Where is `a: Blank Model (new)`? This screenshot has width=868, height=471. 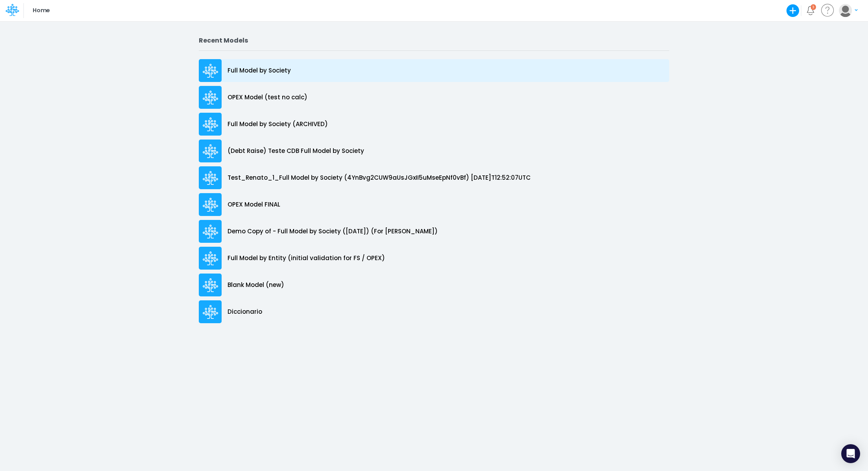
a: Blank Model (new) is located at coordinates (434, 285).